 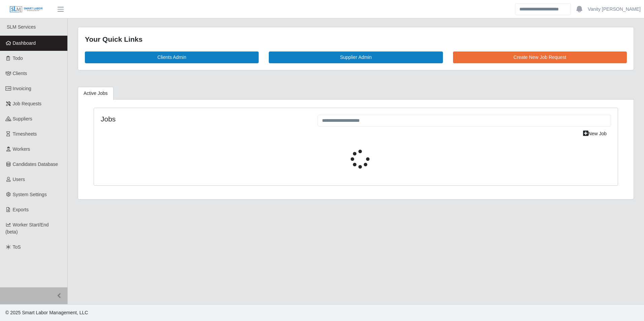 I want to click on input: Search, so click(x=543, y=9).